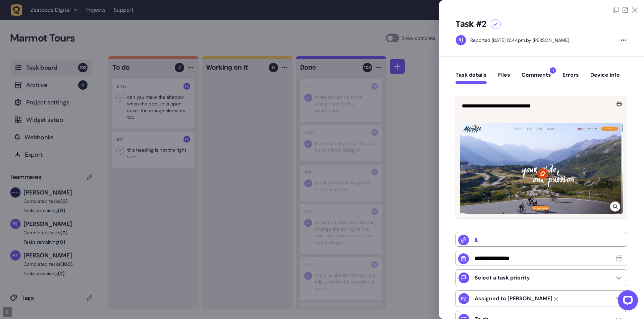  What do you see at coordinates (571, 78) in the screenshot?
I see `button: Errors` at bounding box center [571, 78].